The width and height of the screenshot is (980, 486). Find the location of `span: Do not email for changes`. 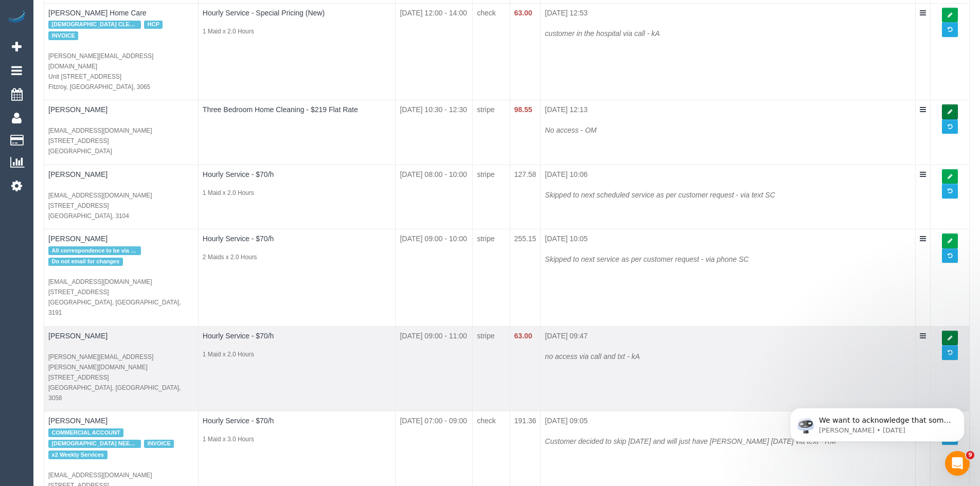

span: Do not email for changes is located at coordinates (86, 262).